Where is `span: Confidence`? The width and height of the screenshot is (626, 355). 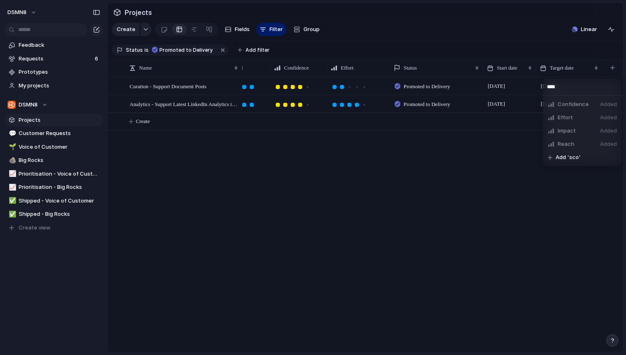 span: Confidence is located at coordinates (573, 104).